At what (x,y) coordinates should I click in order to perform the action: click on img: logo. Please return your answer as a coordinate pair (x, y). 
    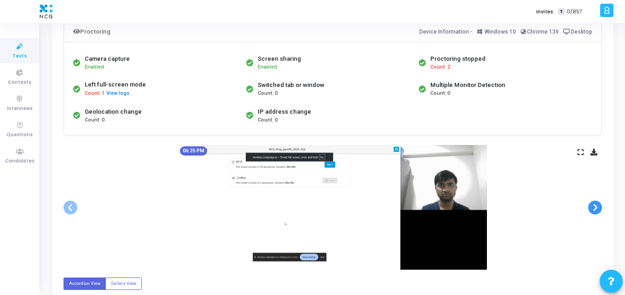
    Looking at the image, I should click on (46, 12).